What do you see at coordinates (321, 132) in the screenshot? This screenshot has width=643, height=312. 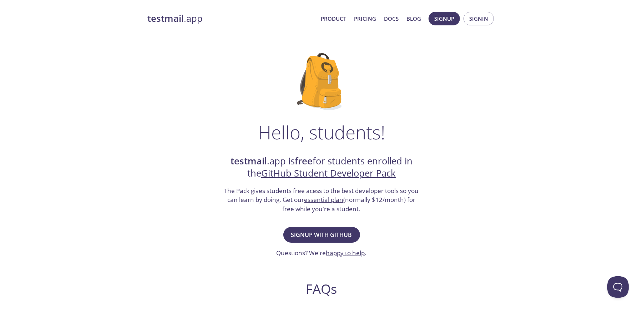 I see `h1: Hello, students!` at bounding box center [321, 132].